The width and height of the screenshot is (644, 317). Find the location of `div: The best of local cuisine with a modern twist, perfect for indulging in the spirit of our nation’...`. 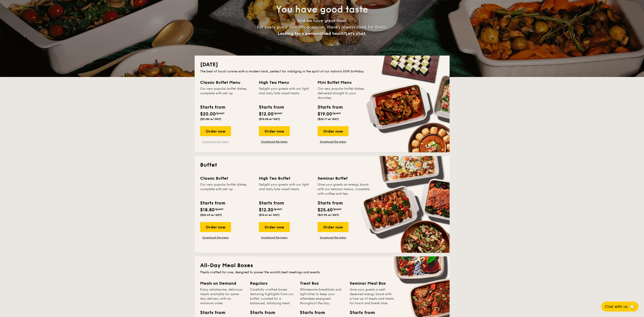

div: The best of local cuisine with a modern twist, perfect for indulging in the spirit of our nation’... is located at coordinates (322, 71).